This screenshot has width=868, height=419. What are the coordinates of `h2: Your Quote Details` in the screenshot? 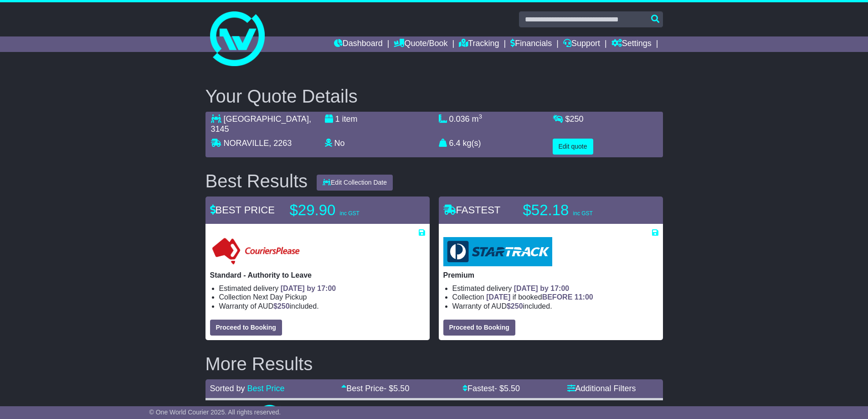 It's located at (434, 96).